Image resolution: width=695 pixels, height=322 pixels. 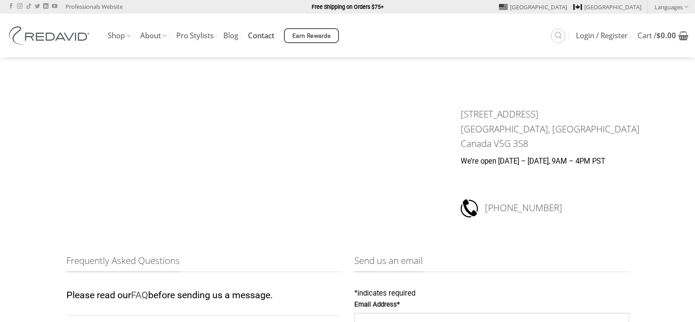 What do you see at coordinates (123, 263) in the screenshot?
I see `span: Frequently Asked Questions` at bounding box center [123, 263].